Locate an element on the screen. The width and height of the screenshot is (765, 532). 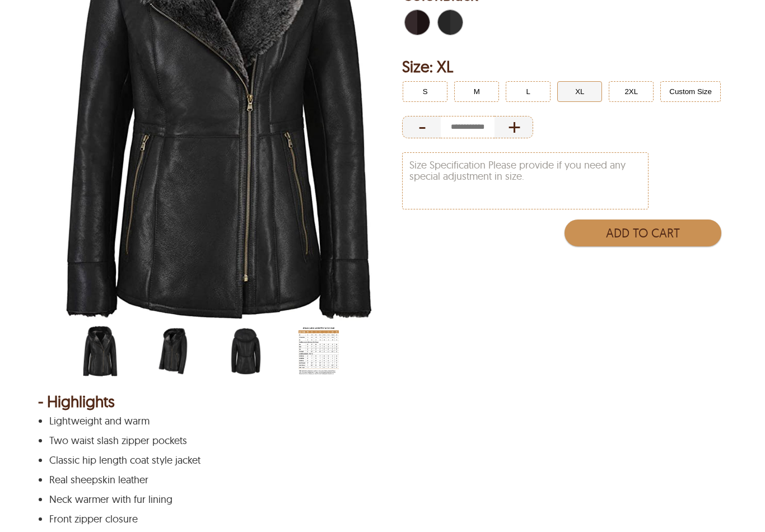
button: Click to select 2XL is located at coordinates (631, 92).